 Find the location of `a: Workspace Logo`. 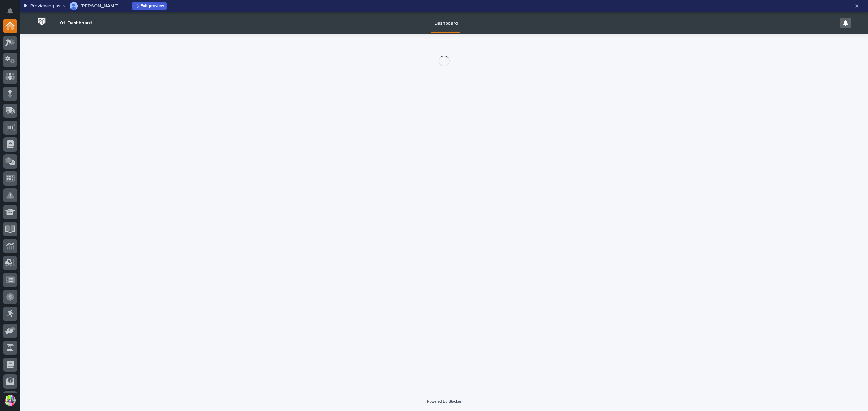

a: Workspace Logo is located at coordinates (42, 23).